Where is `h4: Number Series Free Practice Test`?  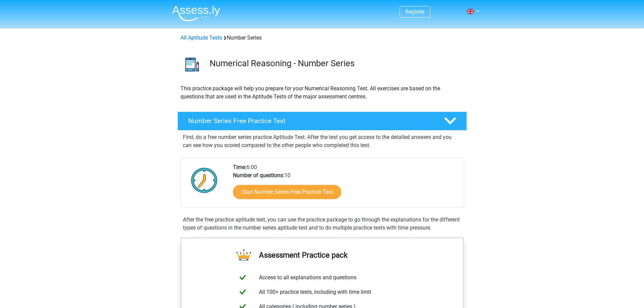
h4: Number Series Free Practice Test is located at coordinates (311, 120).